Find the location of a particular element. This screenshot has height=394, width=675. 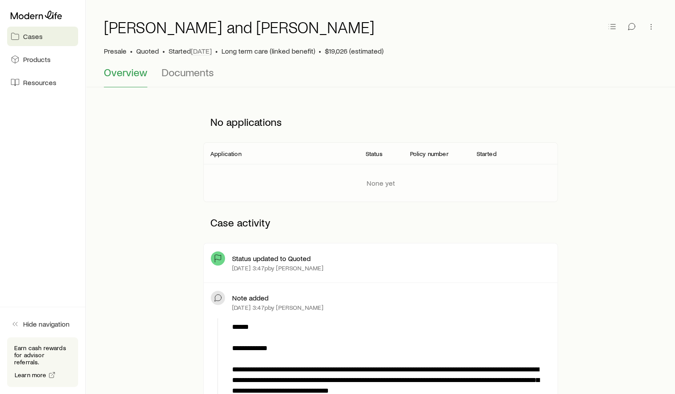

p: Note added is located at coordinates (250, 298).